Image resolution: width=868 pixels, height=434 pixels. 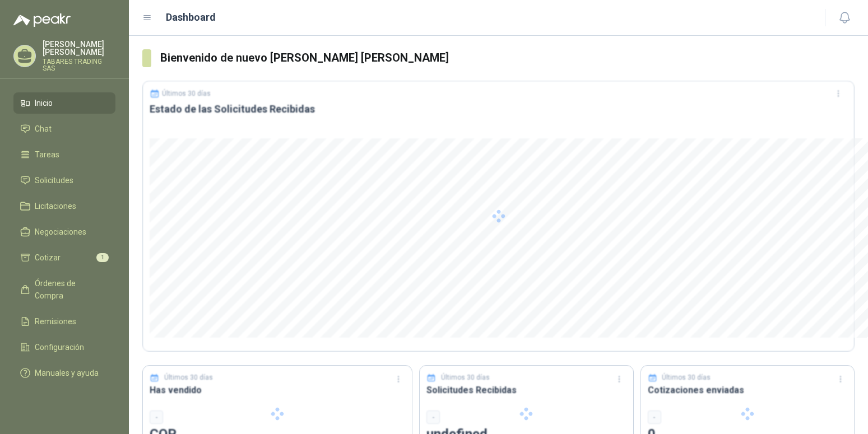 I want to click on span: Configuración, so click(x=60, y=347).